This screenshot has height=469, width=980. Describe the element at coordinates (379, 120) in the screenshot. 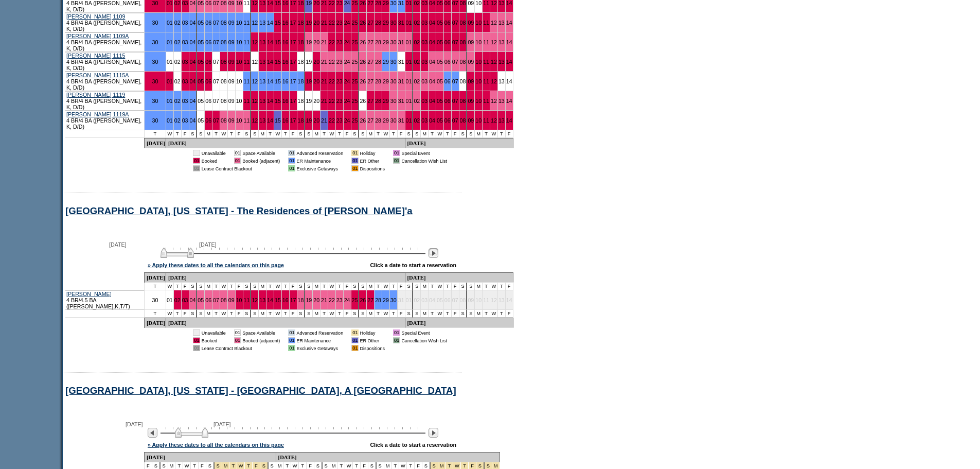

I see `a: 28` at that location.